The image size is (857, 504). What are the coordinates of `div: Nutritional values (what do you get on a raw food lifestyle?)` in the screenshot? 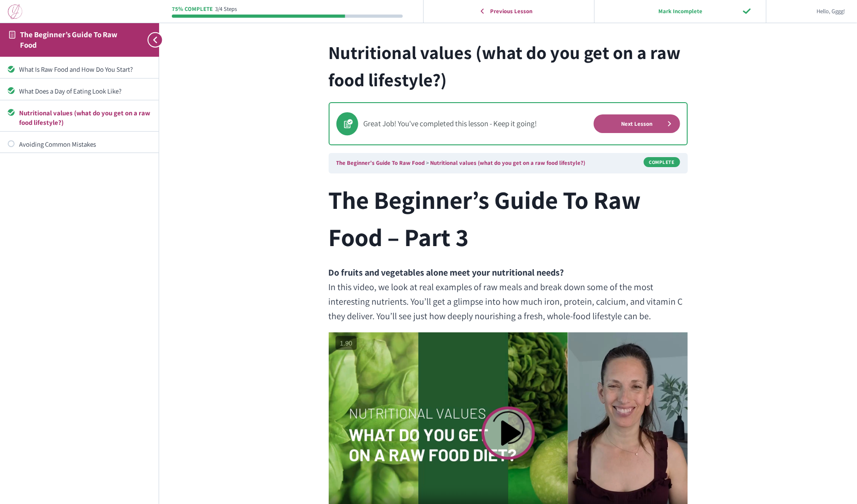 It's located at (85, 118).